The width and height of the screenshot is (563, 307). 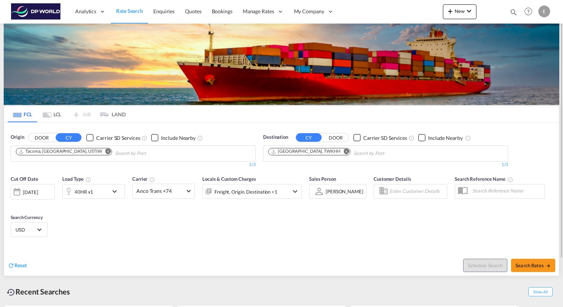 What do you see at coordinates (129, 11) in the screenshot?
I see `span: Rate Search` at bounding box center [129, 11].